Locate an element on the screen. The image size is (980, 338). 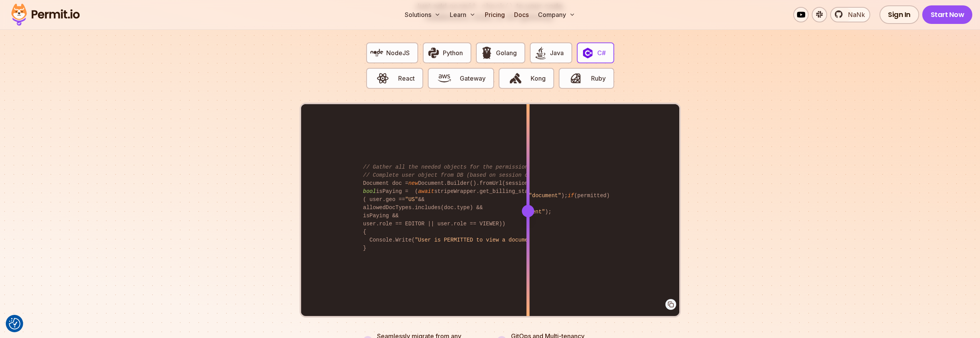
img: React is located at coordinates (383, 78).